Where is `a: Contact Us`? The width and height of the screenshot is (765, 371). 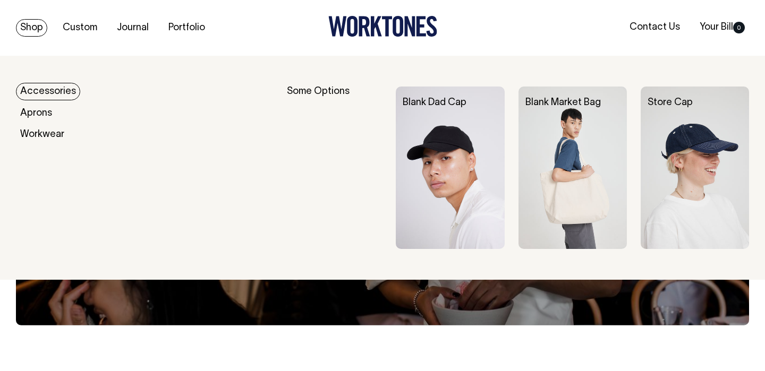
a: Contact Us is located at coordinates (654, 27).